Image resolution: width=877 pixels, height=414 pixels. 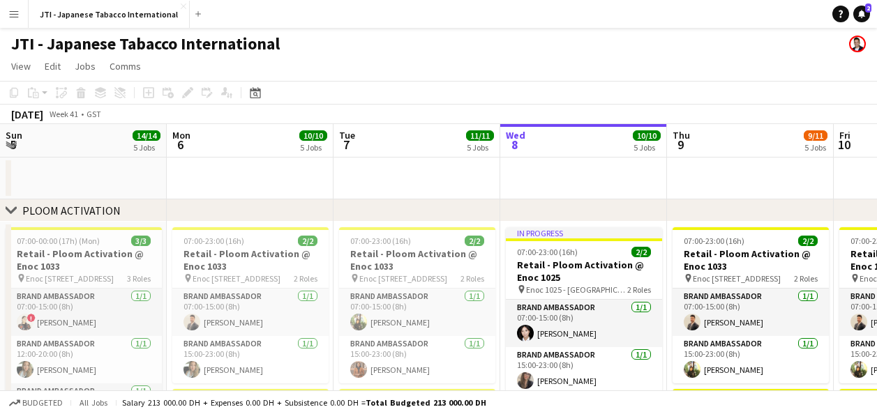 What do you see at coordinates (680, 144) in the screenshot?
I see `span: 9` at bounding box center [680, 144].